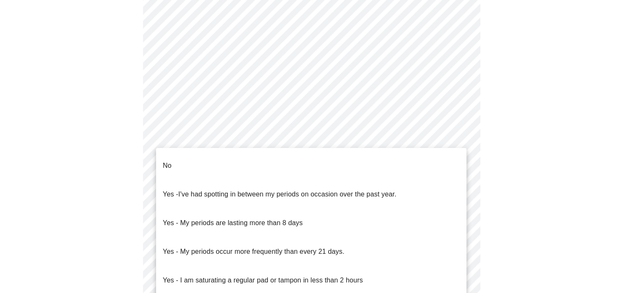 This screenshot has height=293, width=630. I want to click on p: Yes - My periods occur more frequently than every 21 days., so click(254, 252).